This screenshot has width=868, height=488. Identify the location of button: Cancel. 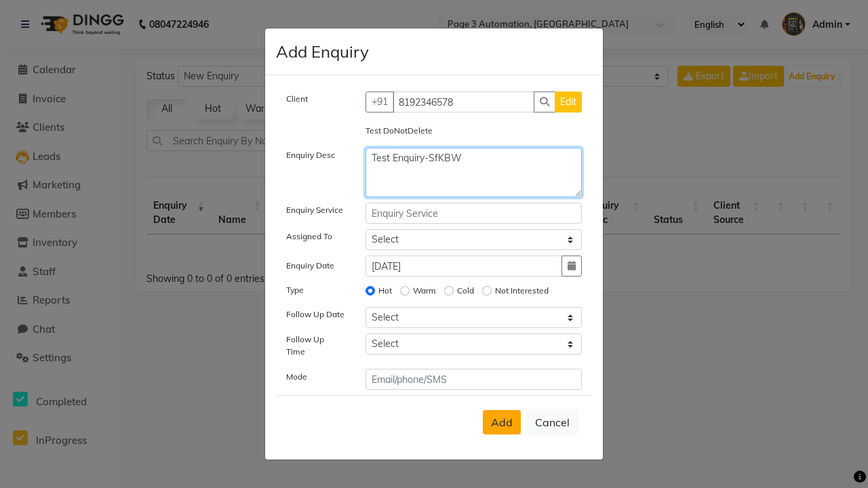
(552, 422).